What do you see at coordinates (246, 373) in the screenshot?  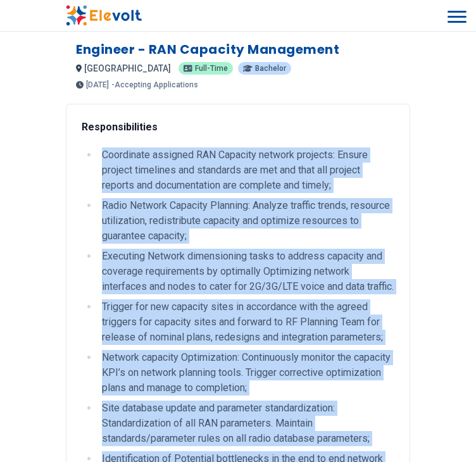 I see `li: Network capacity Optimization: Continuously monitor the capacity KPI’s on network planning tools....` at bounding box center [246, 373].